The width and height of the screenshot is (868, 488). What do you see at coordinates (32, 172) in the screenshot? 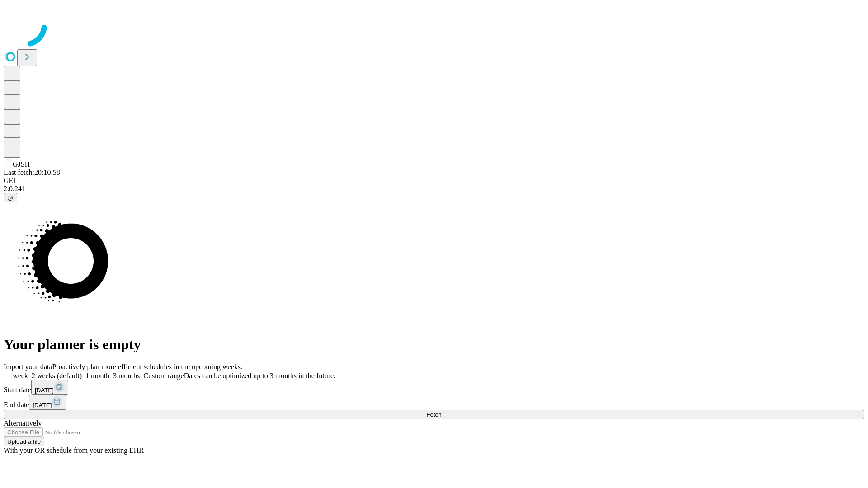
I see `span: Last fetch: 20:10:58` at bounding box center [32, 172].